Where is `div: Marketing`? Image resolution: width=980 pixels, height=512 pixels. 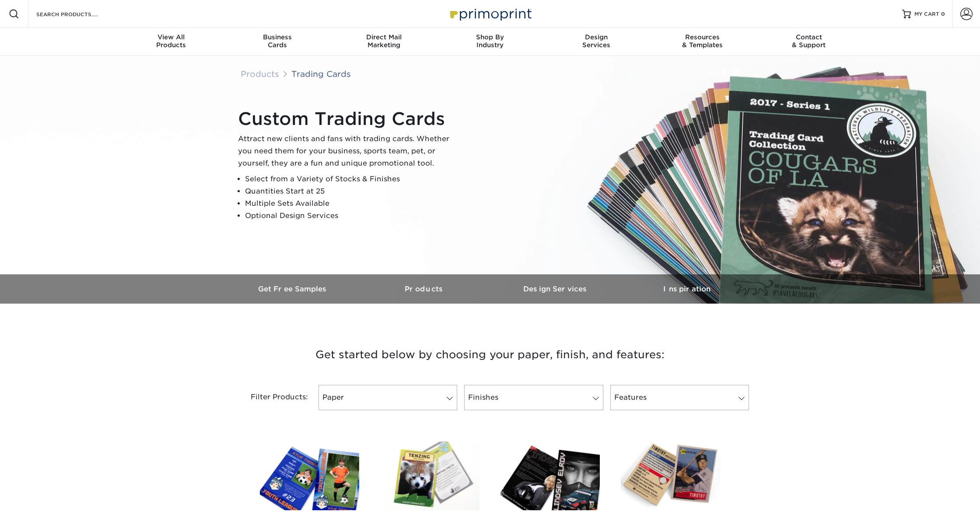
div: Marketing is located at coordinates (384, 41).